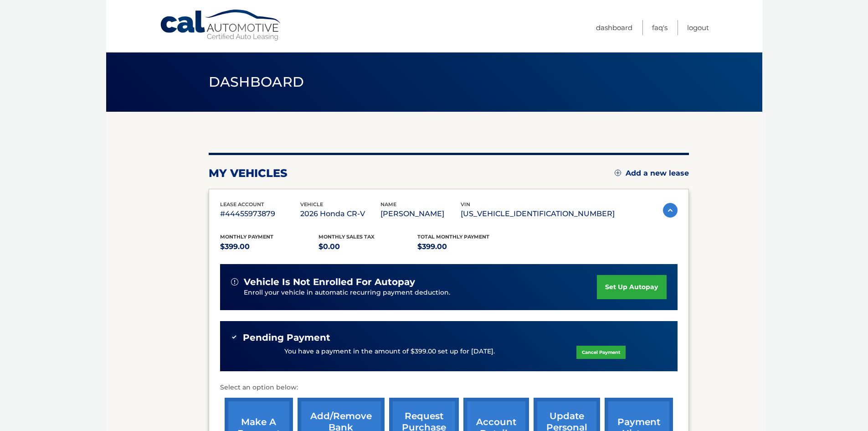 The image size is (868, 431). Describe the element at coordinates (632, 287) in the screenshot. I see `a: set up autopay` at that location.